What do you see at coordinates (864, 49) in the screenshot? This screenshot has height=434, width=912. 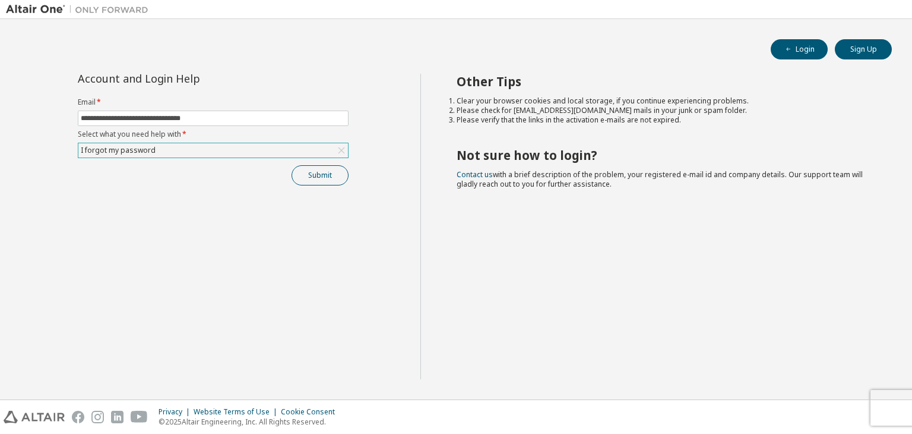 I see `button: Sign Up` at bounding box center [864, 49].